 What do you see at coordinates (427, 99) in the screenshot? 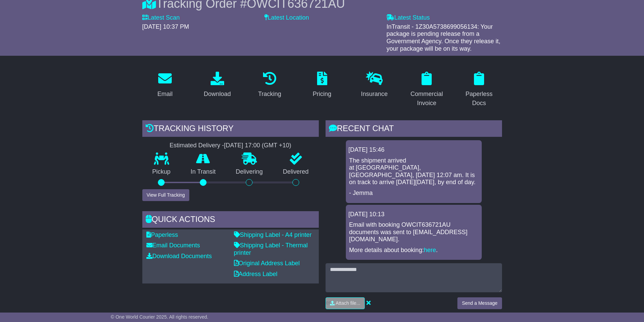
I see `div: Commercial Invoice` at bounding box center [427, 99].